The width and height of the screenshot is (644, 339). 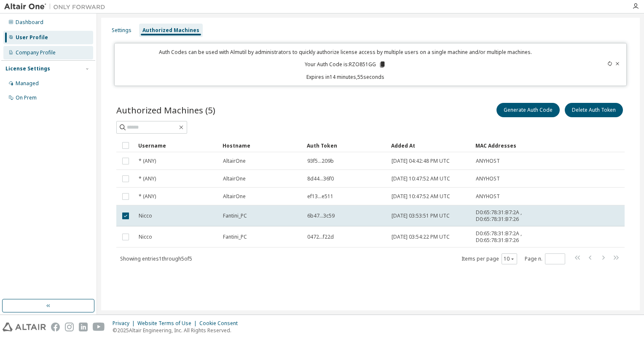 What do you see at coordinates (69, 327) in the screenshot?
I see `img: instagram.svg` at bounding box center [69, 327].